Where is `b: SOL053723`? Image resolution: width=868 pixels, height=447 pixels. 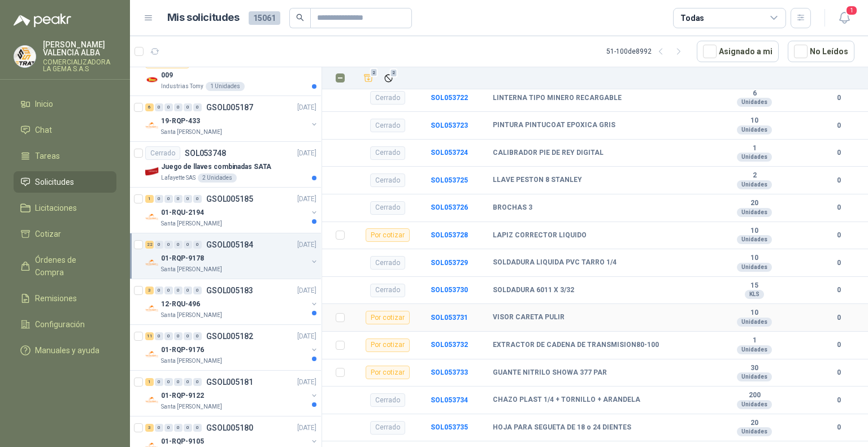
b: SOL053723 is located at coordinates (449, 126).